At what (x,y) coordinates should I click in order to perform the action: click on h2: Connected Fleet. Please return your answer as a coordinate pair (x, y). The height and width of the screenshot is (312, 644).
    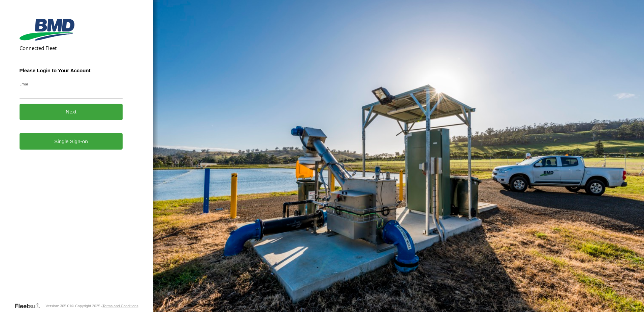
    Looking at the image, I should click on (71, 48).